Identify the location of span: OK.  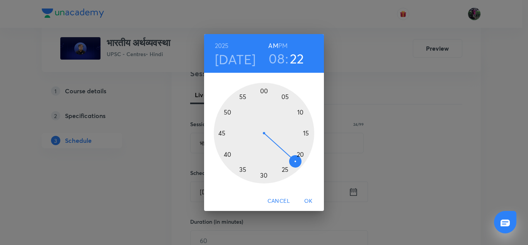
(309, 201).